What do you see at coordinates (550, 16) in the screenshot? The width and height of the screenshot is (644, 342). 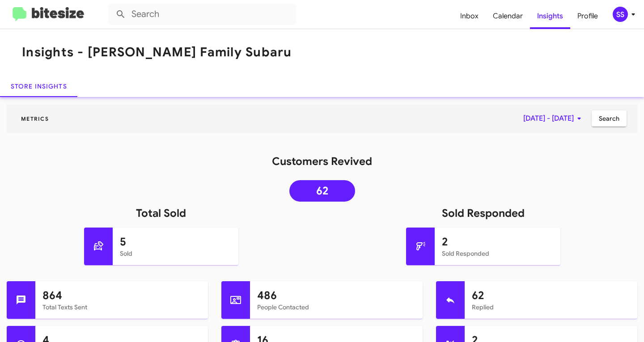 I see `span: Insights` at bounding box center [550, 16].